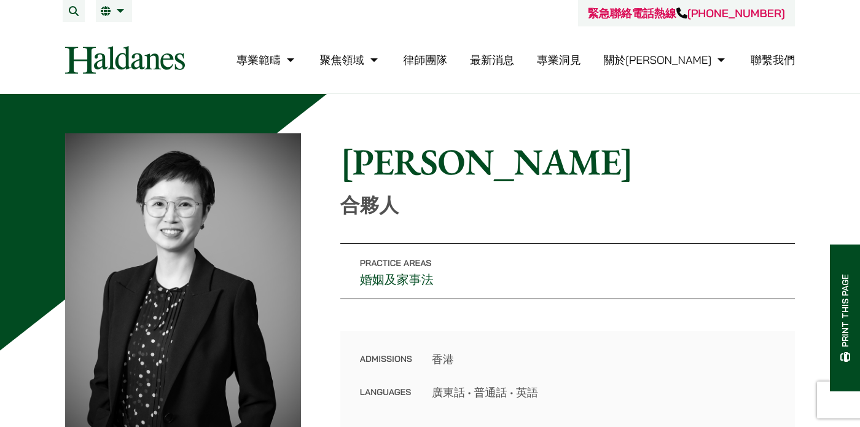  I want to click on a: 聚焦領域, so click(350, 60).